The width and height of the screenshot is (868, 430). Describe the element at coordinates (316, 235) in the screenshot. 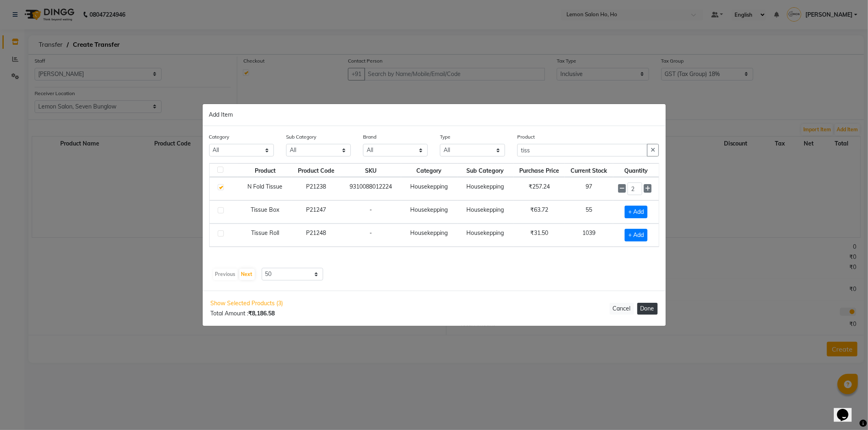

I see `td: P21248` at that location.